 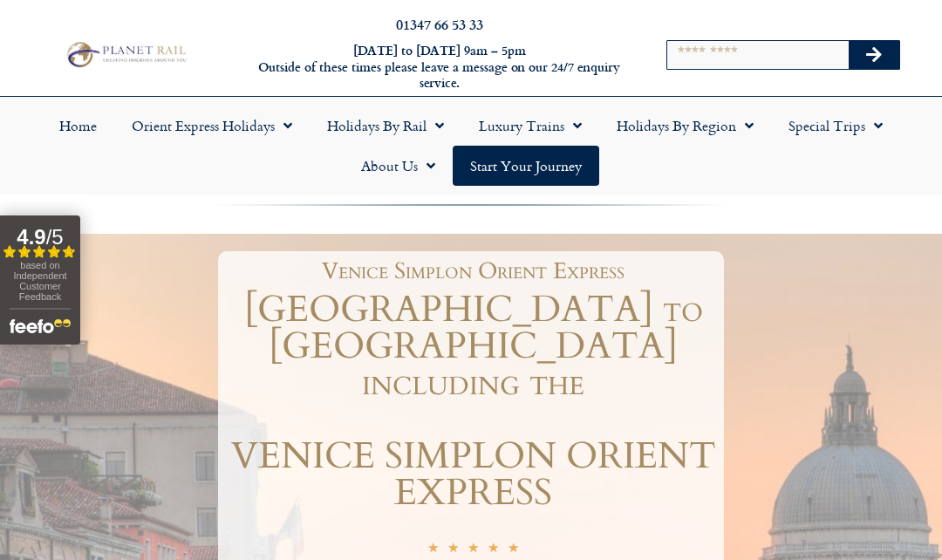 What do you see at coordinates (874, 55) in the screenshot?
I see `button: Search` at bounding box center [874, 55].